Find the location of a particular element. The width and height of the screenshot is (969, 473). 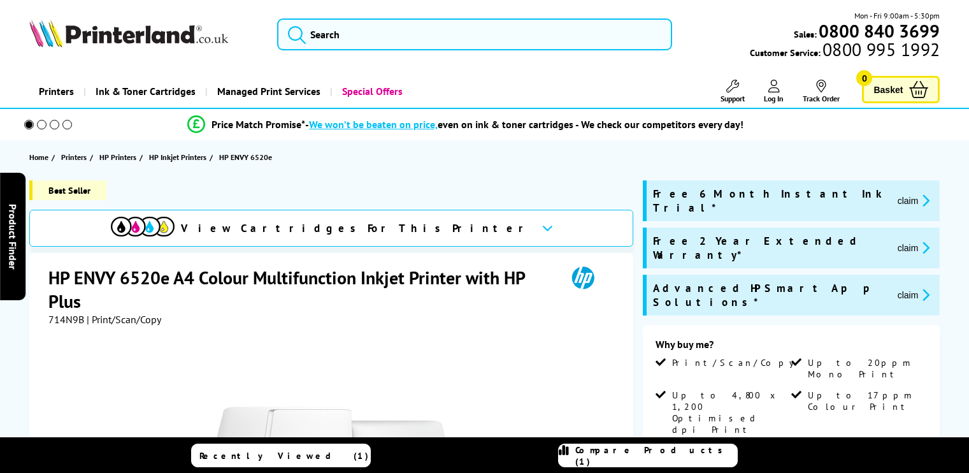

a: Printerland Logo is located at coordinates (145, 34).